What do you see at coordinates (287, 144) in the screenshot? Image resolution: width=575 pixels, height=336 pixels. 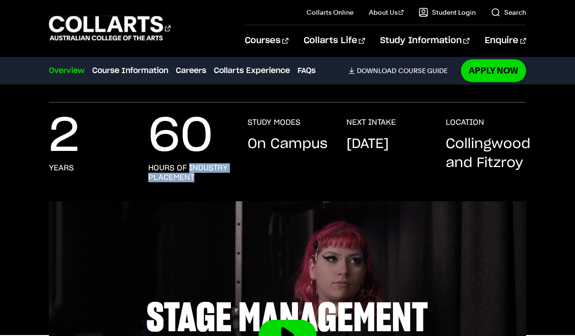 I see `p: On Campus` at bounding box center [287, 144].